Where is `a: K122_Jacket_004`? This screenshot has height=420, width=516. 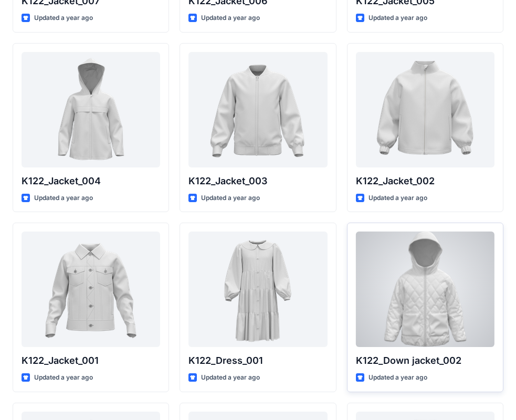 a: K122_Jacket_004 is located at coordinates (91, 110).